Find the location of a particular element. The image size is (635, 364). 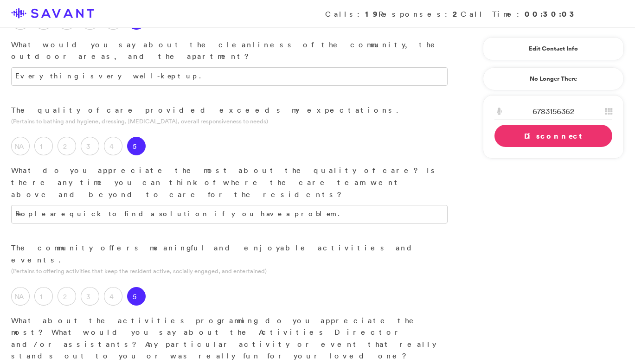

strong: 2 is located at coordinates (456, 14).